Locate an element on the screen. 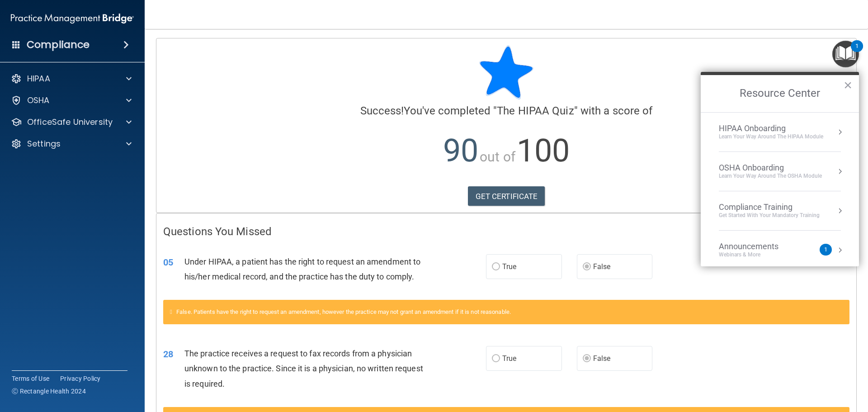 Image resolution: width=868 pixels, height=412 pixels. h4: Questions You Missed is located at coordinates (507, 231).